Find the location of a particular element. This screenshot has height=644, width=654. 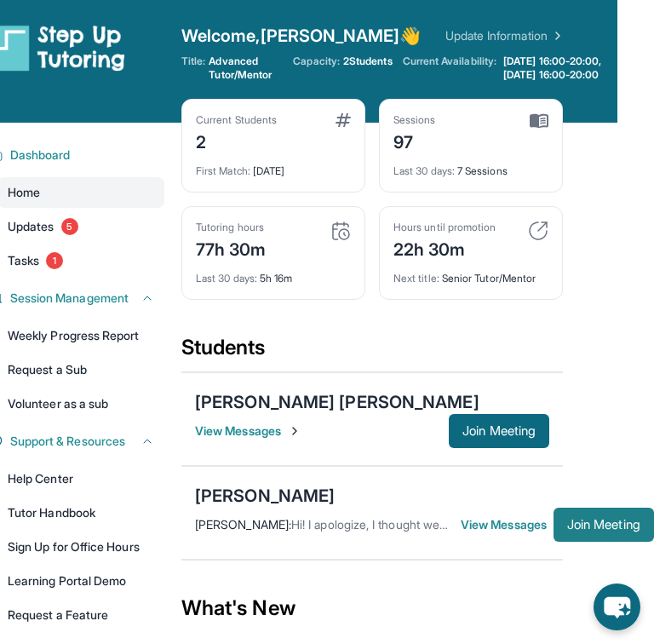

span: 5 is located at coordinates (70, 227).